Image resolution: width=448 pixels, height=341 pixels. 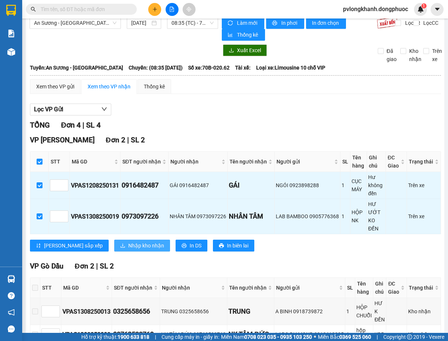 I want to click on span: Xuất Excel, so click(x=249, y=50).